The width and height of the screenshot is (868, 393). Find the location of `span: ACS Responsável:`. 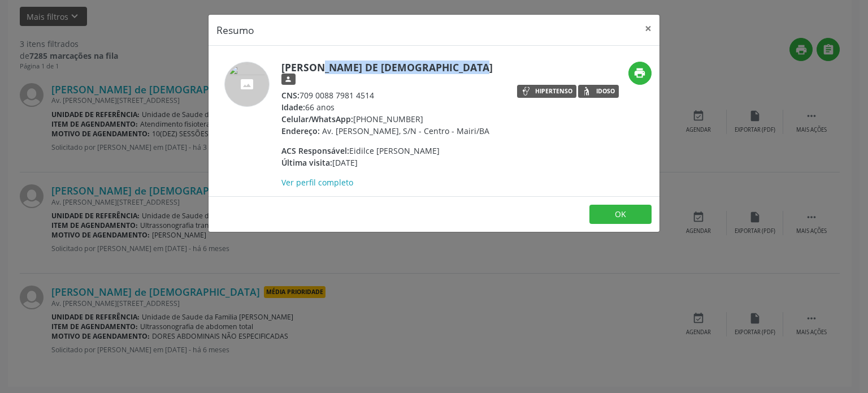

span: ACS Responsável: is located at coordinates (315, 150).